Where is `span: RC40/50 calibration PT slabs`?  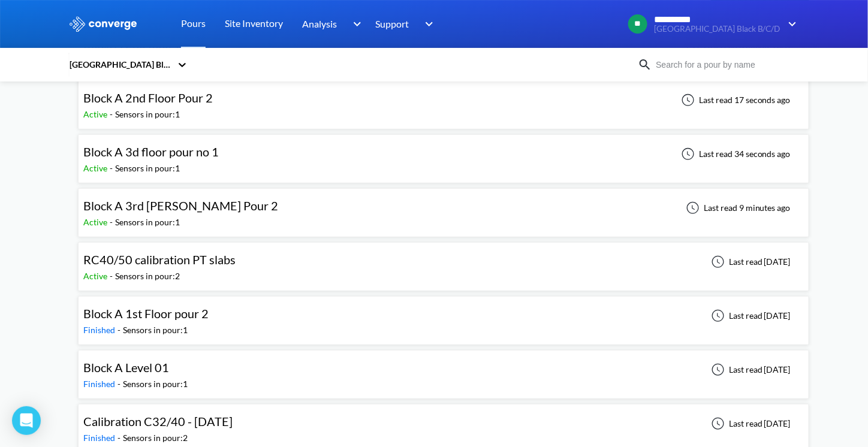 span: RC40/50 calibration PT slabs is located at coordinates (160, 259).